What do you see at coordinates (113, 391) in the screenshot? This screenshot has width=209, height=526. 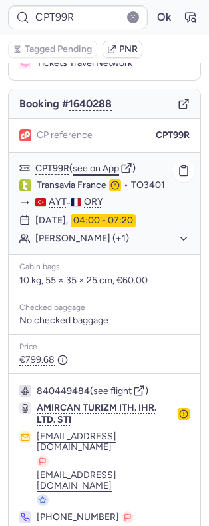 I see `button: see flight` at bounding box center [113, 391].